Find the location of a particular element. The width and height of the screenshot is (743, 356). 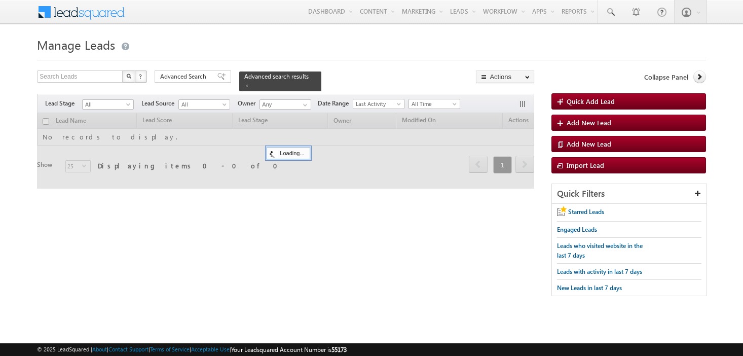

div: Quick Filters is located at coordinates (629, 194).